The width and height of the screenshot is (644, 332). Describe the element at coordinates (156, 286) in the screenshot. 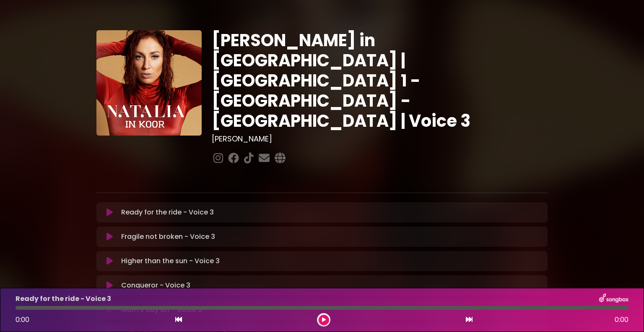

I see `p: Conqueror - Voice 3` at that location.